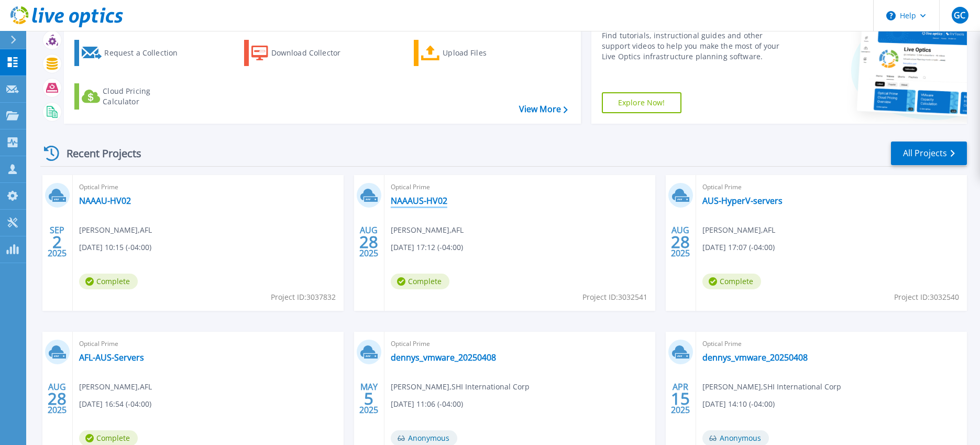  Describe the element at coordinates (927, 297) in the screenshot. I see `span: Project ID: 3032540` at that location.